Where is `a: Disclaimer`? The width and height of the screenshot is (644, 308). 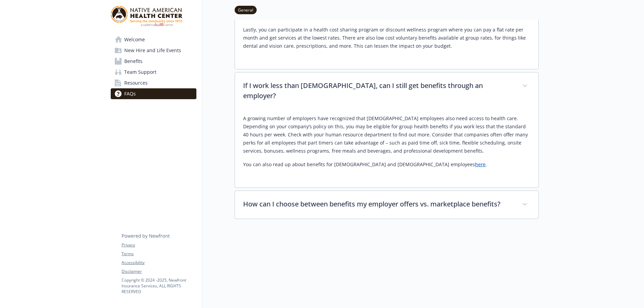
a: Disclaimer is located at coordinates (159, 272).